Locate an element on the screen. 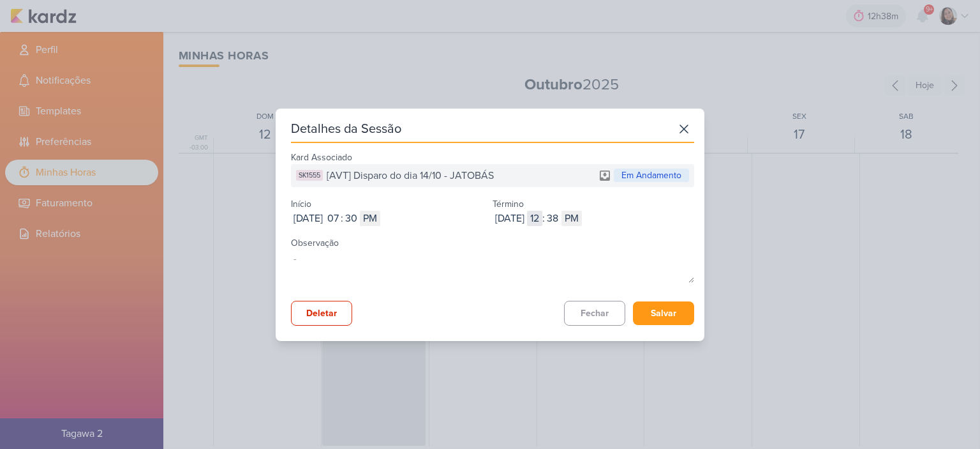 Image resolution: width=980 pixels, height=449 pixels. button: Fechar is located at coordinates (594, 313).